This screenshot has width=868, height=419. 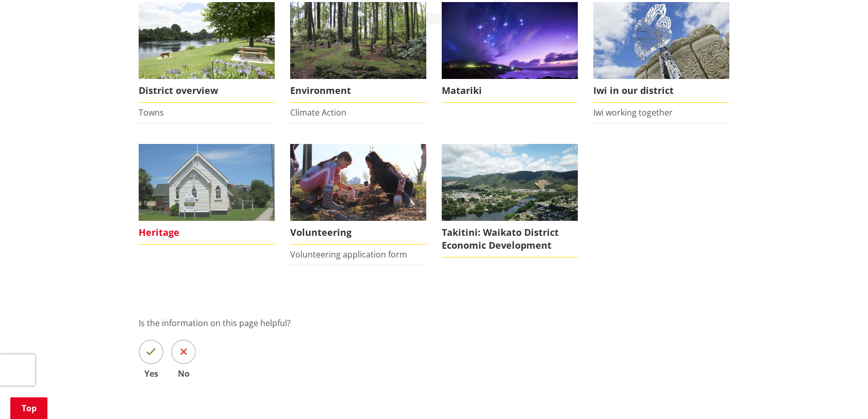 What do you see at coordinates (358, 182) in the screenshot?
I see `img: volunteer icon` at bounding box center [358, 182].